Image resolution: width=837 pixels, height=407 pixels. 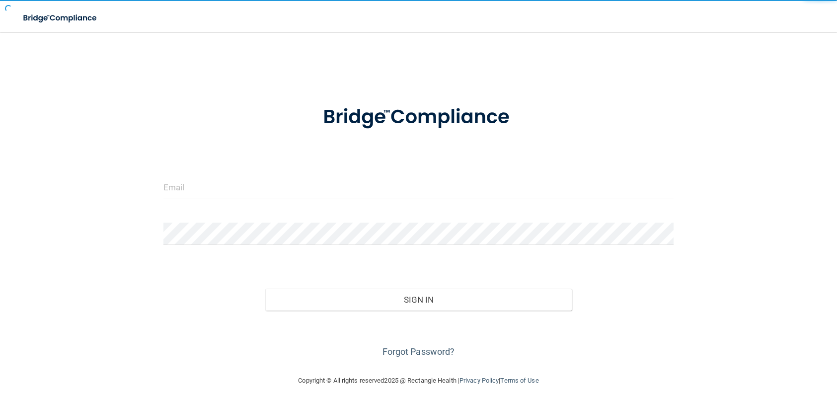 I want to click on button: Sign In, so click(x=418, y=299).